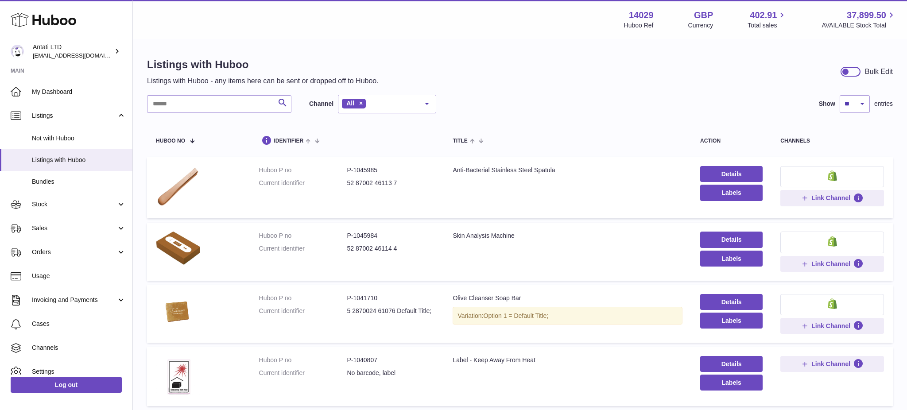 The width and height of the screenshot is (907, 410). What do you see at coordinates (73, 51) in the screenshot?
I see `div: Antati LTD` at bounding box center [73, 51].